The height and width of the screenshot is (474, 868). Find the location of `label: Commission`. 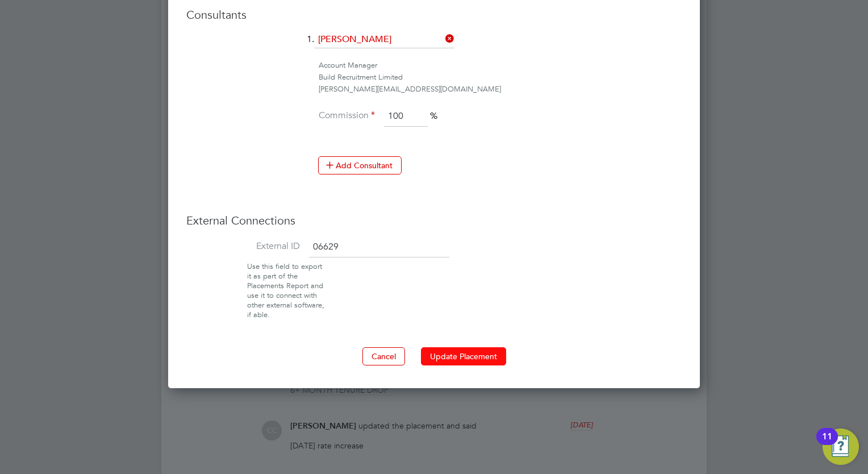

label: Commission is located at coordinates (347, 115).